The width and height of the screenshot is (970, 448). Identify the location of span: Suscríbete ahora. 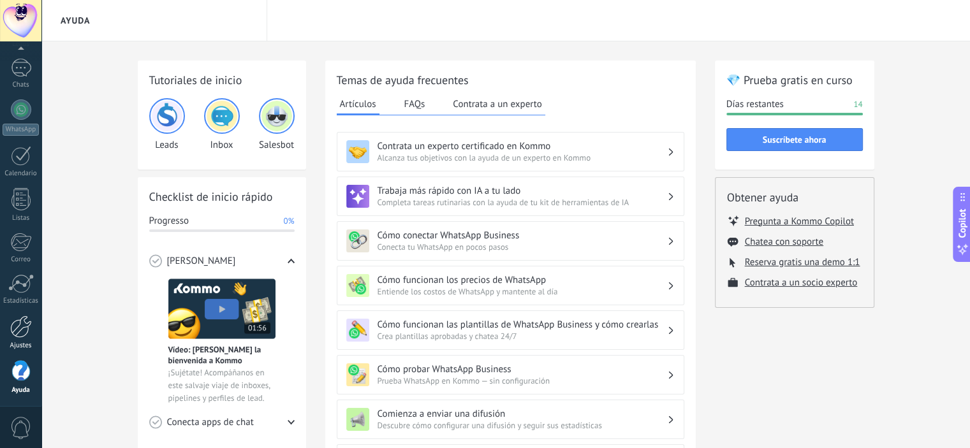
(794, 140).